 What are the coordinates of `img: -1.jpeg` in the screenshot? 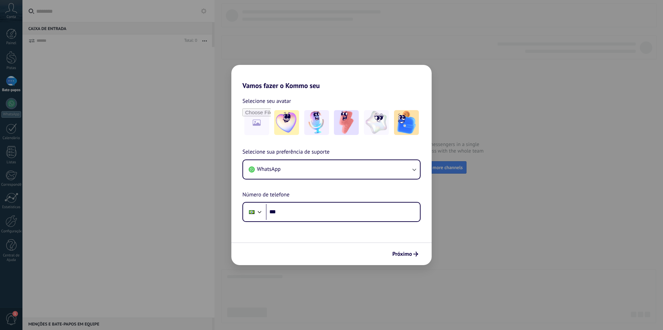 It's located at (287, 123).